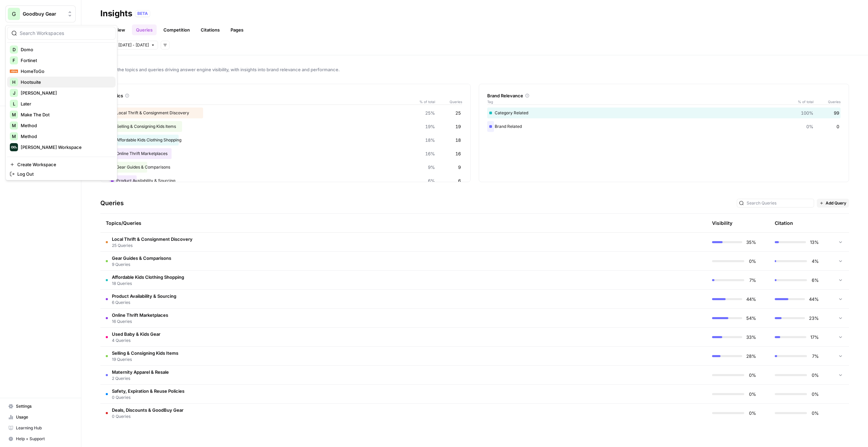  Describe the element at coordinates (722, 223) in the screenshot. I see `div: Visibility` at that location.